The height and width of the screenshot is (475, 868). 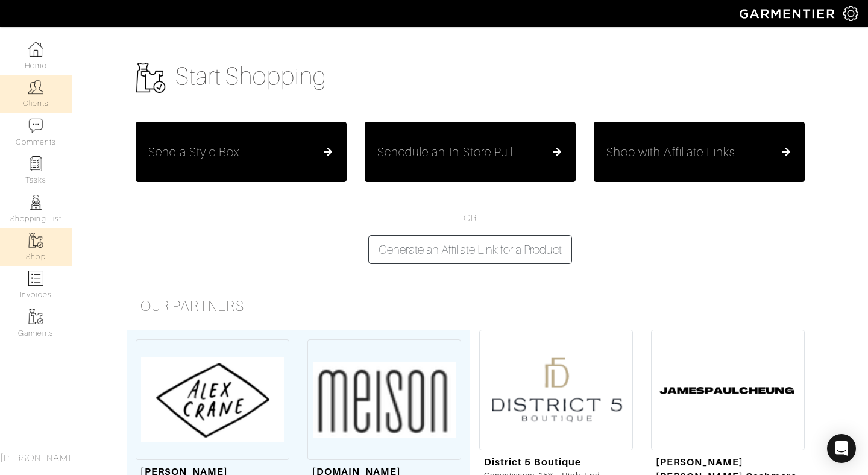 What do you see at coordinates (36, 202) in the screenshot?
I see `img: stylists-icon-eb353228a002819b7ec25b43dbf5f0378dd9e0616d9560372ff212230b889e62.png` at bounding box center [36, 202].